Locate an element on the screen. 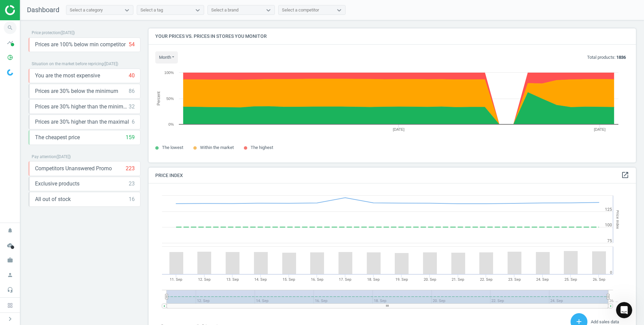  div: Select a category is located at coordinates (86, 10).